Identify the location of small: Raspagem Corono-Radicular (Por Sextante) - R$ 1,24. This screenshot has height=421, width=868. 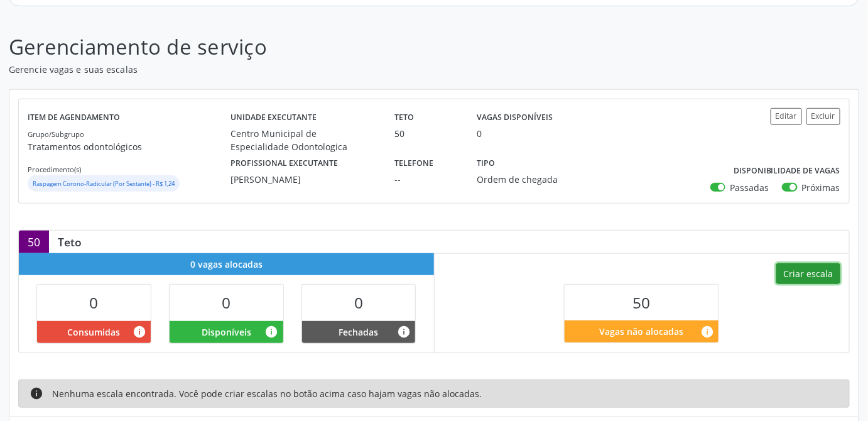
(104, 183).